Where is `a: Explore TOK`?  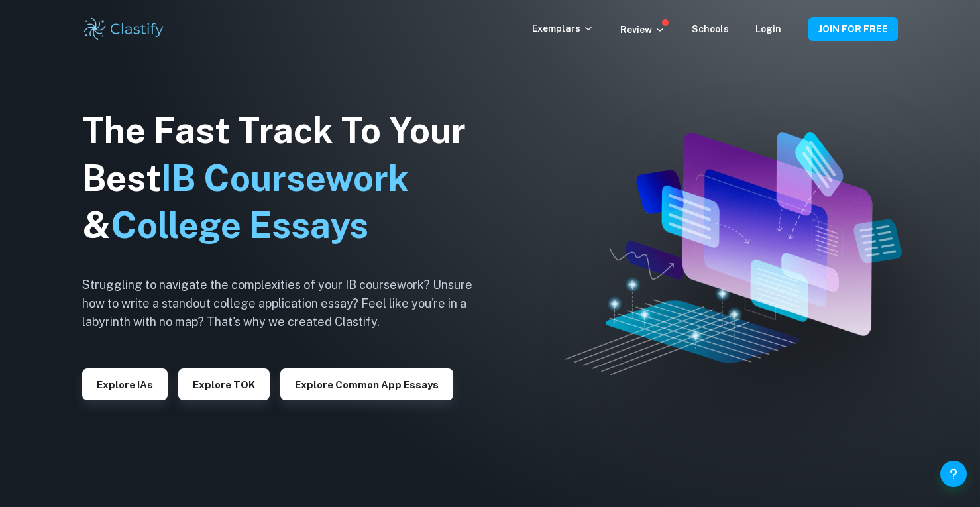 a: Explore TOK is located at coordinates (224, 384).